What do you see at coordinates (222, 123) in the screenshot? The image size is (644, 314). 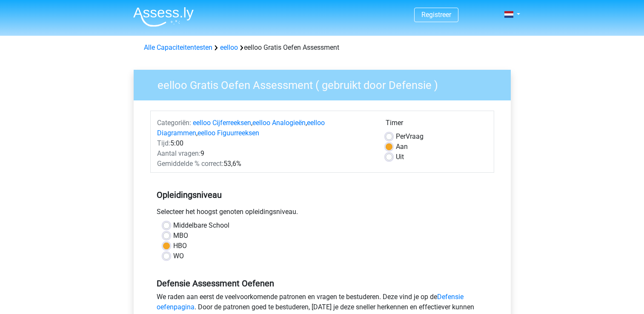 I see `a: eelloo Cijferreeksen` at bounding box center [222, 123].